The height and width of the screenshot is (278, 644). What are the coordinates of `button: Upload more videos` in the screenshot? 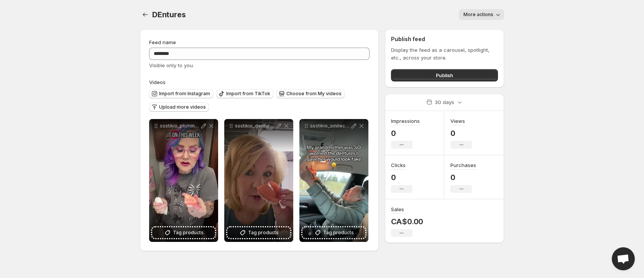 It's located at (179, 107).